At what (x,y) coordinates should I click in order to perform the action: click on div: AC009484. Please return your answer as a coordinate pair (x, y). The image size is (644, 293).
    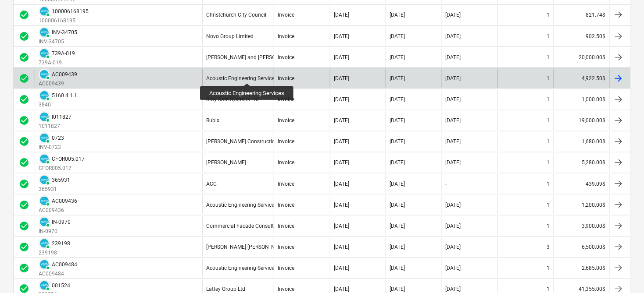
    Looking at the image, I should click on (65, 265).